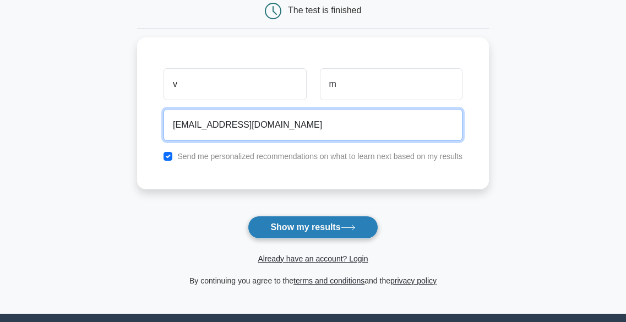 The height and width of the screenshot is (322, 626). Describe the element at coordinates (324, 10) in the screenshot. I see `div: The test is finished` at that location.